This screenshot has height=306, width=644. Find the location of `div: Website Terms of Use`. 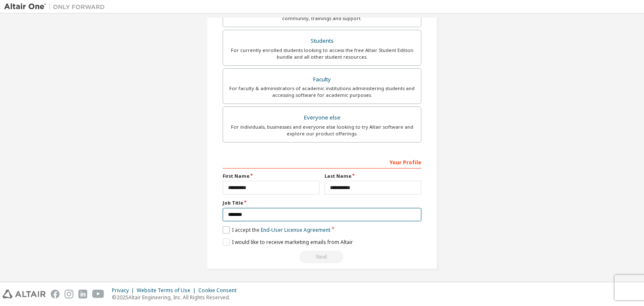

div: Website Terms of Use is located at coordinates (168, 290).